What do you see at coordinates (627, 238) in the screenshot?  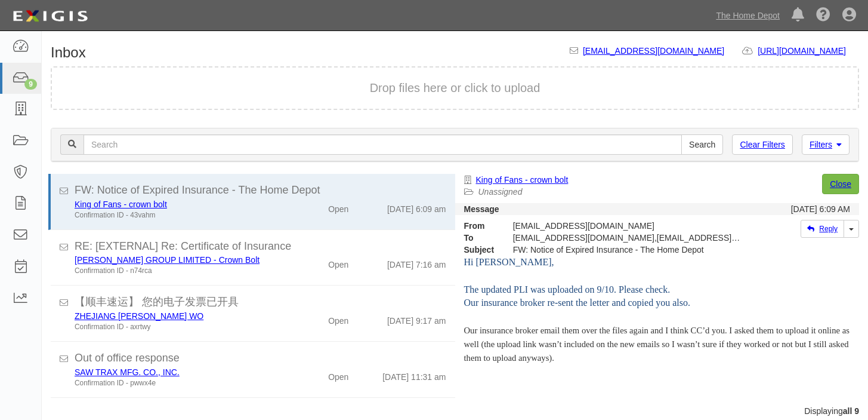 I see `div: party-awafpx@sbainsurance.homedepot.com,Carol_Jia@homedepot.com` at bounding box center [627, 238].